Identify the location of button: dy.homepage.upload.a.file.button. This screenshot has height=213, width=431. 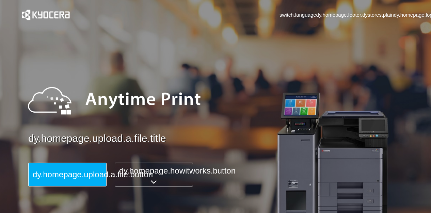
(67, 175).